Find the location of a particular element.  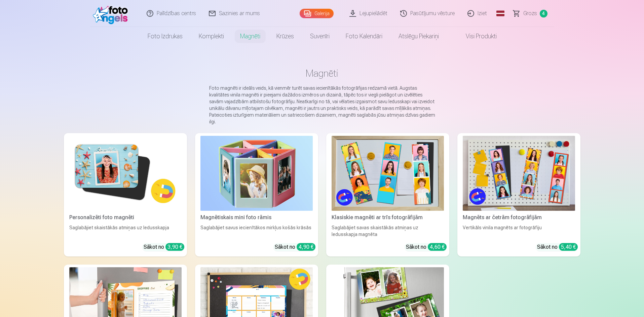

div: Magnēts ar četrām fotogrāfijām is located at coordinates (519, 218).